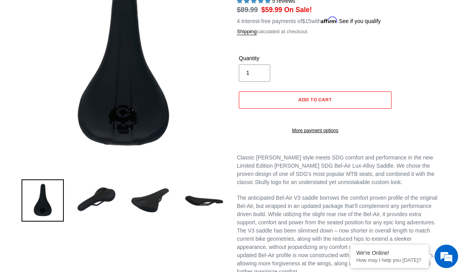 Image resolution: width=462 pixels, height=272 pixels. I want to click on span: $15, so click(306, 21).